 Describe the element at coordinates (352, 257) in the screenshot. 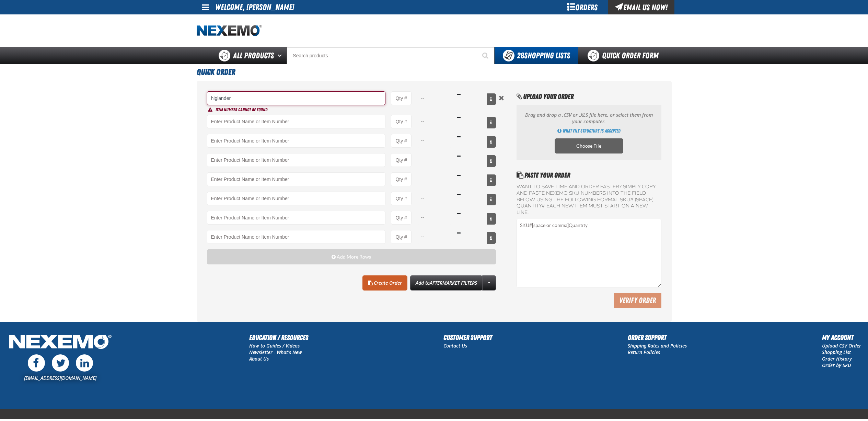

I see `button: Add More Rows` at that location.